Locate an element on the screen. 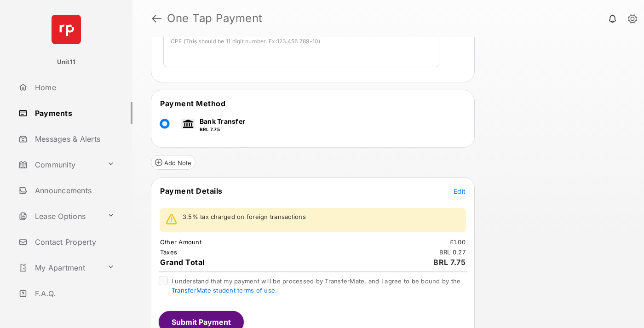 This screenshot has height=328, width=644. img: bank.png is located at coordinates (188, 124).